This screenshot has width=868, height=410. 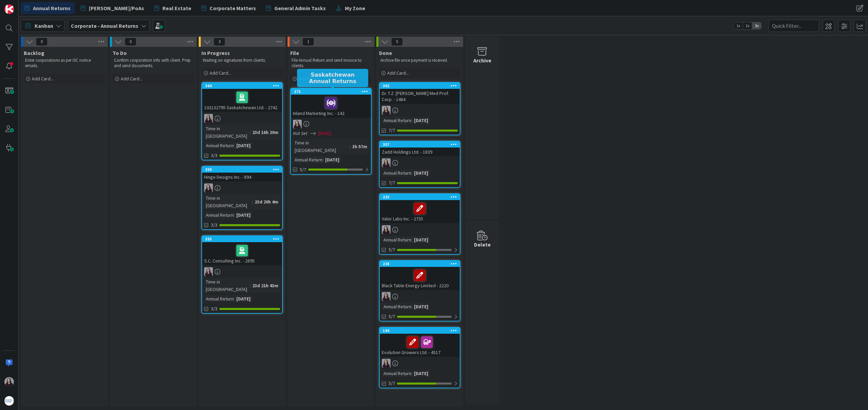 I want to click on div: Inland Marketing Inc. - 142, so click(x=331, y=106).